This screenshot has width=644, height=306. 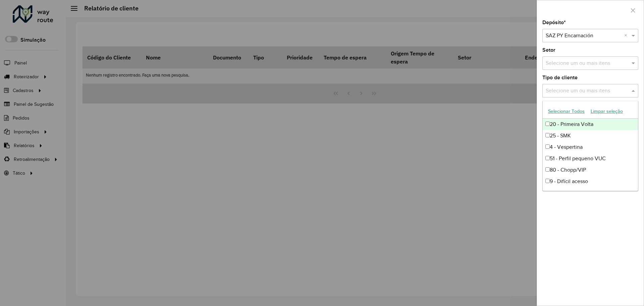 What do you see at coordinates (590, 135) in the screenshot?
I see `div: 25 - SMK` at bounding box center [590, 135].